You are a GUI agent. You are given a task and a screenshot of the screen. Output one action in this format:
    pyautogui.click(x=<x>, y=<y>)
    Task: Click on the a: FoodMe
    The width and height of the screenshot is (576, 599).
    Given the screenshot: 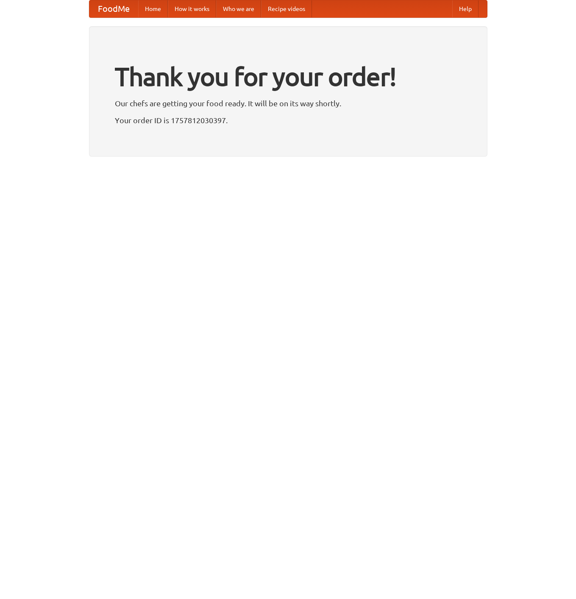 What is the action you would take?
    pyautogui.click(x=114, y=9)
    